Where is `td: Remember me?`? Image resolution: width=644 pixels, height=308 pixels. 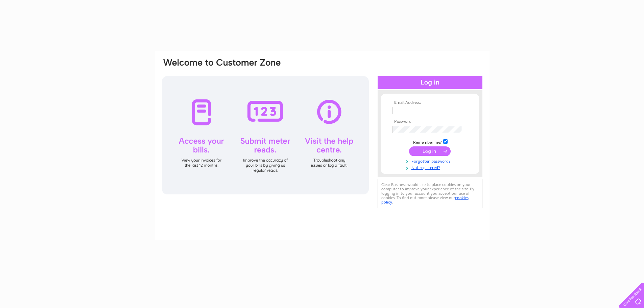
td: Remember me? is located at coordinates (430, 142).